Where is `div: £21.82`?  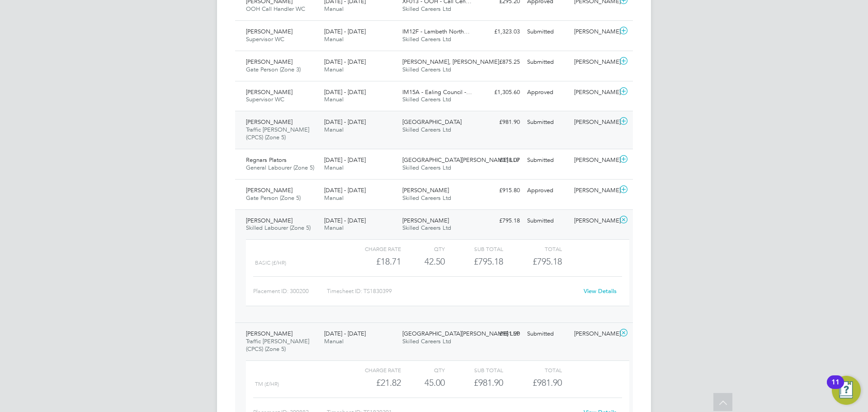
div: £21.82 is located at coordinates (372, 382).